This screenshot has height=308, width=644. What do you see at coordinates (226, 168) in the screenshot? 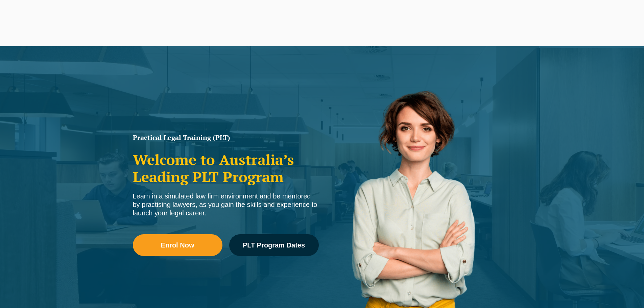
I see `h2: Welcome to Australia’s Leading PLT Program` at bounding box center [226, 168].